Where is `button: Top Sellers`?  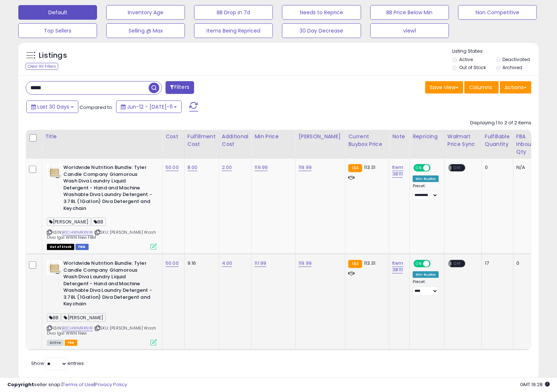 button: Top Sellers is located at coordinates (58, 31).